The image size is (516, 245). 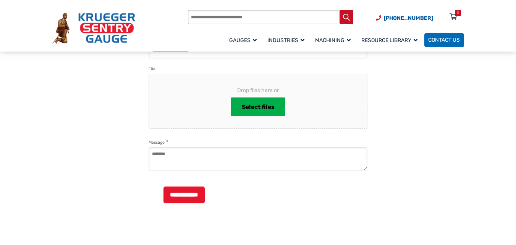 I want to click on button: select files, file, so click(x=258, y=107).